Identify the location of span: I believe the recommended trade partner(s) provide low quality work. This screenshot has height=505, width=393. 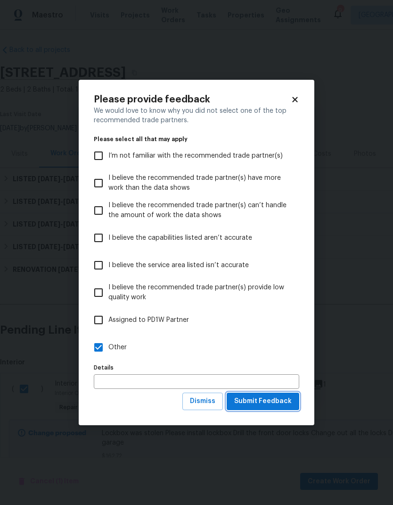
(200, 292).